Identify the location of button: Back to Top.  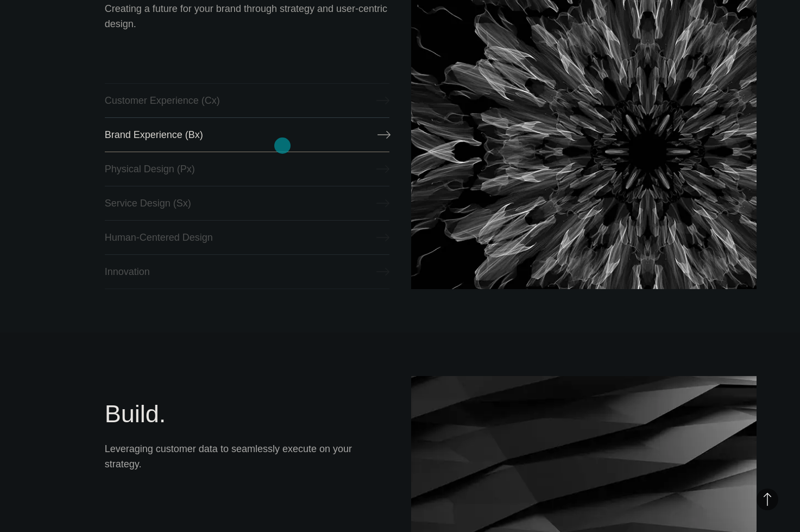
(768, 500).